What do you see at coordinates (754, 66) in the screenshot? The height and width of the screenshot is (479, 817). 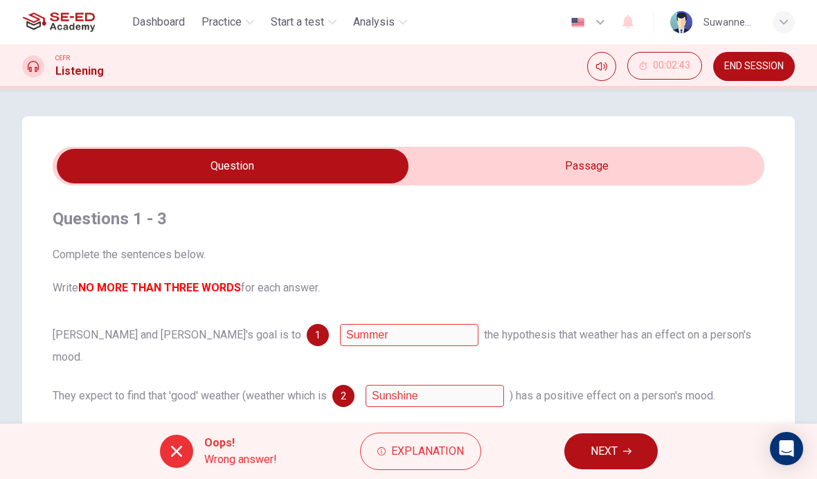 I see `span: END SESSION` at bounding box center [754, 66].